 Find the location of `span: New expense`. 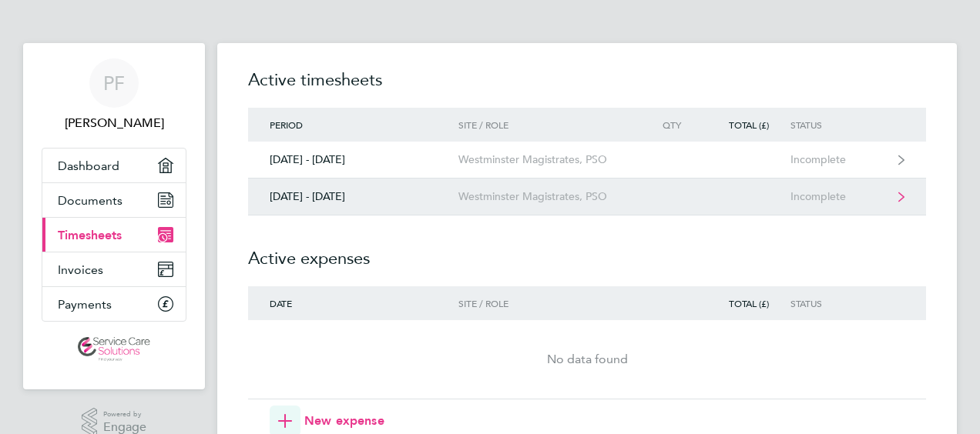

span: New expense is located at coordinates (344, 421).